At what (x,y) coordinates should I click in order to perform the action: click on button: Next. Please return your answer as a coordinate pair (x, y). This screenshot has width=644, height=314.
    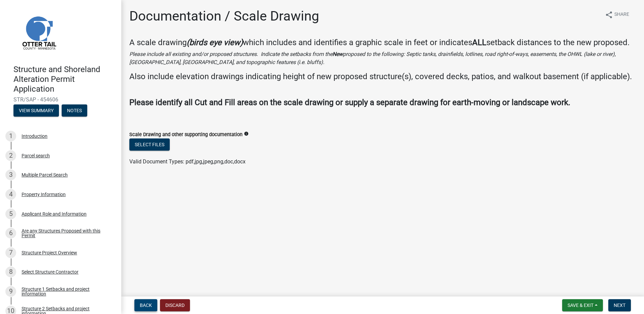
    Looking at the image, I should click on (620, 305).